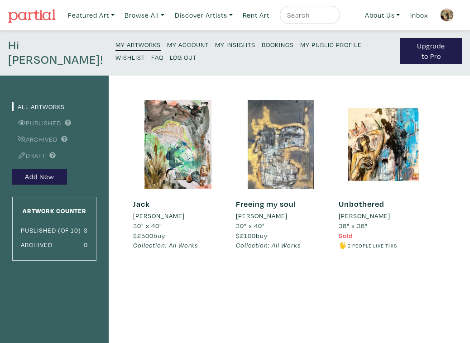 The height and width of the screenshot is (343, 470). What do you see at coordinates (246, 235) in the screenshot?
I see `span: $2100` at bounding box center [246, 235].